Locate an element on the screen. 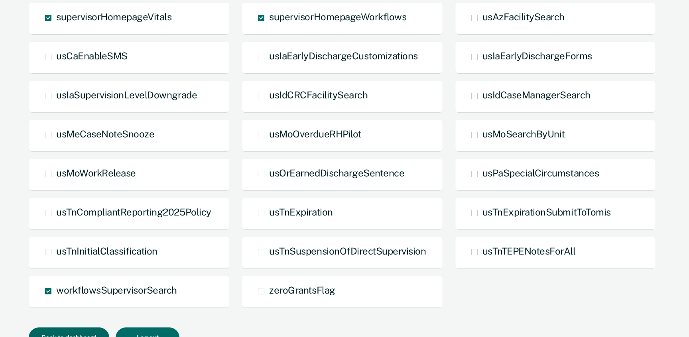 This screenshot has height=337, width=689. span: usMoWorkRelease is located at coordinates (96, 173).